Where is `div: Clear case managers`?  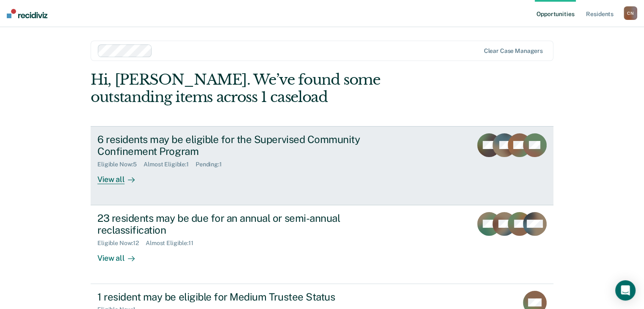 div: Clear case managers is located at coordinates (513, 51).